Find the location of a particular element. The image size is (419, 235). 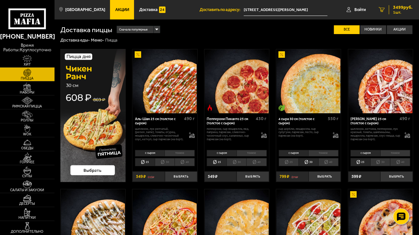

a: АкционныйВегетарианское блюдо4 сыра 30 см (толстое с сыром) is located at coordinates (308, 81).